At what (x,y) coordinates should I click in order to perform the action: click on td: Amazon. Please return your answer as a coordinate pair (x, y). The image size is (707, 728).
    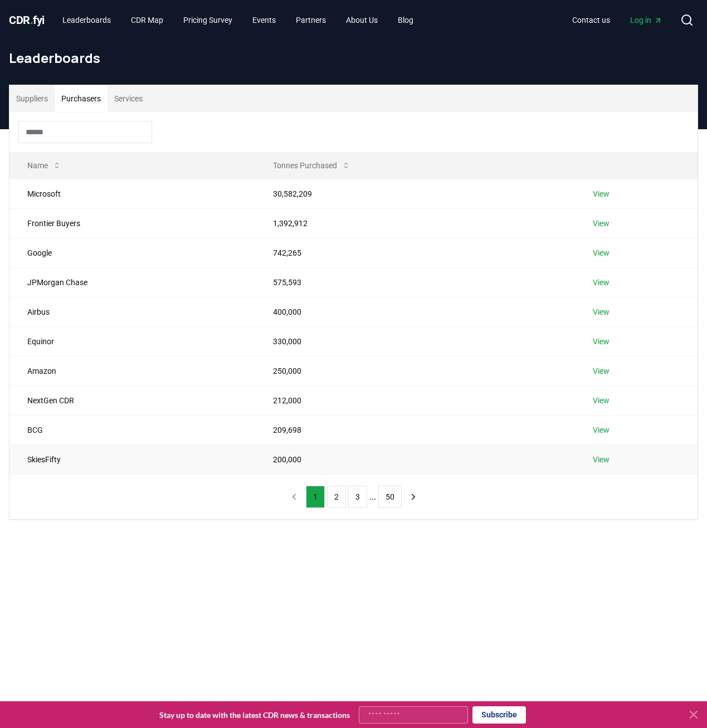
    Looking at the image, I should click on (132, 370).